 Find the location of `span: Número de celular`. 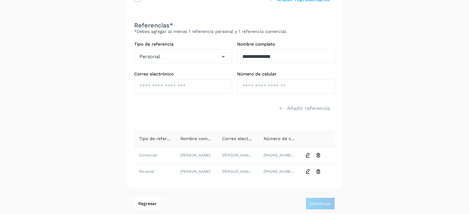

span: Número de celular is located at coordinates (283, 139).